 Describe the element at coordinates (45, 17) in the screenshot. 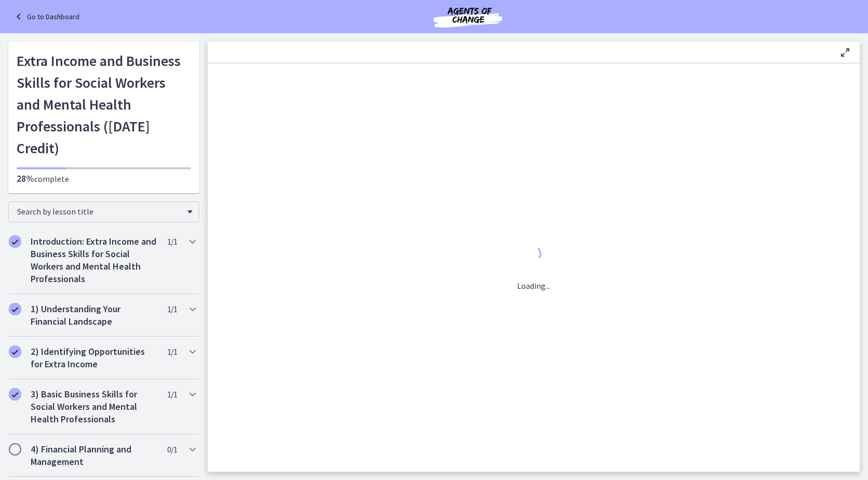

I see `a: Go to Dashboard` at that location.